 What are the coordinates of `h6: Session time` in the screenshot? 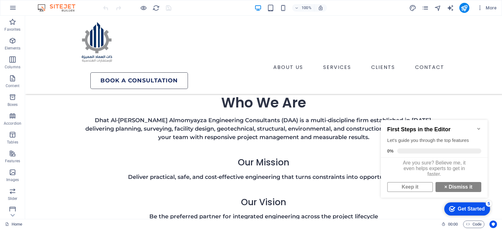 It's located at (450, 225).